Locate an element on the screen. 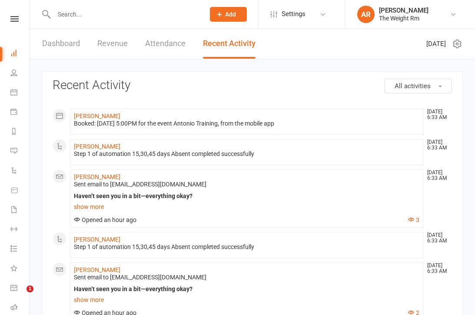  span: 1 is located at coordinates (30, 289).